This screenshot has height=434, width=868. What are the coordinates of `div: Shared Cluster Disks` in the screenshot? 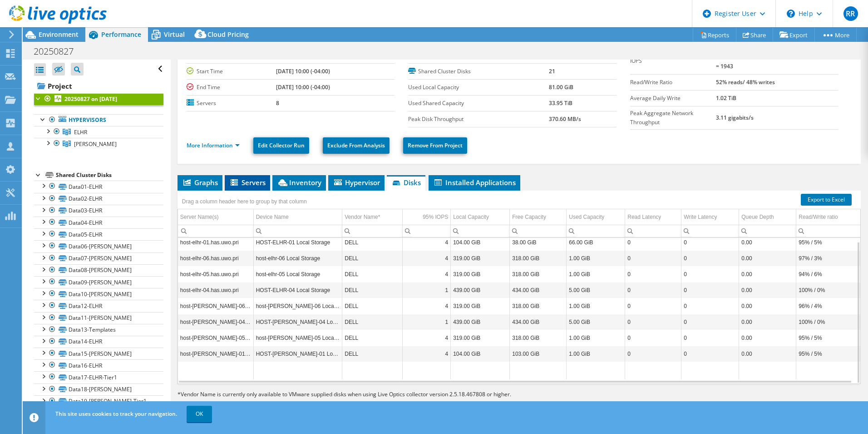 It's located at (109, 175).